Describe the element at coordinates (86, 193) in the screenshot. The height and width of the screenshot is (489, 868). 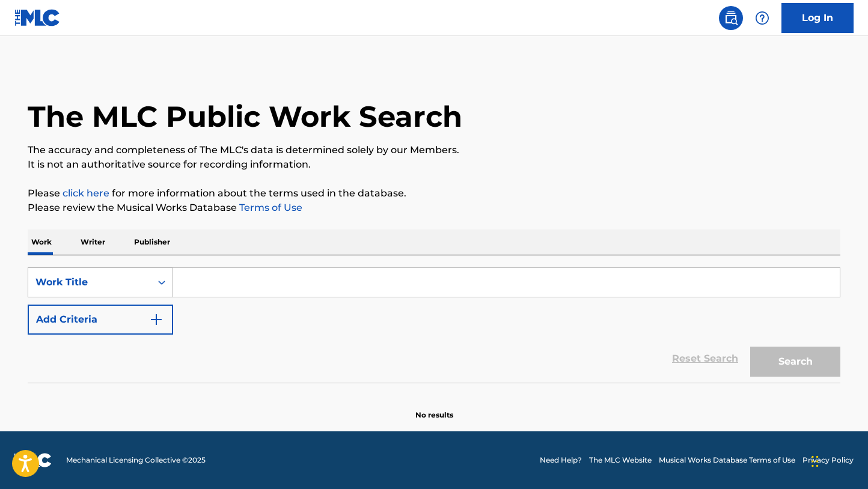
I see `a: click here` at that location.